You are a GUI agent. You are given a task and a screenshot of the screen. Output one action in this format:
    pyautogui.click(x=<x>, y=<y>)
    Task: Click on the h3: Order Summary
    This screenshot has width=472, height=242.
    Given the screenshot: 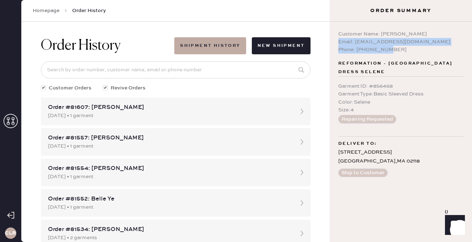 What is the action you would take?
    pyautogui.click(x=401, y=11)
    